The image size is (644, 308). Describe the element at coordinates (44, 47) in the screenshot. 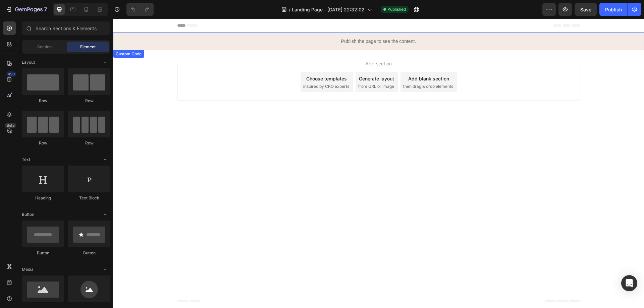

I see `span: Section` at that location.